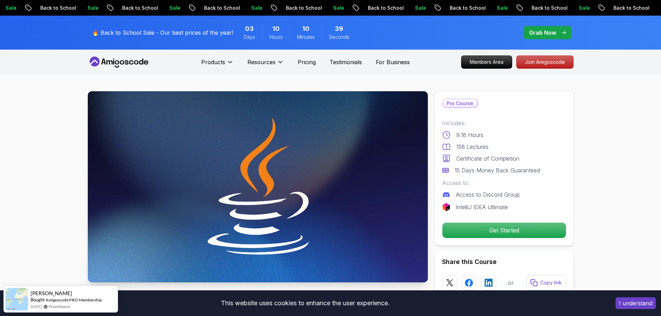 The height and width of the screenshot is (316, 661). Describe the element at coordinates (460, 103) in the screenshot. I see `p: Pro Course` at that location.